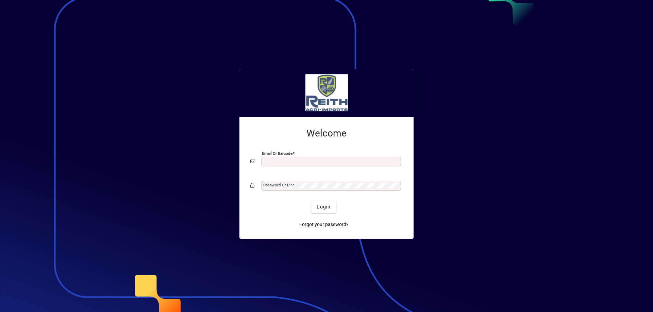 The image size is (653, 312). Describe the element at coordinates (323, 207) in the screenshot. I see `span: Login` at that location.